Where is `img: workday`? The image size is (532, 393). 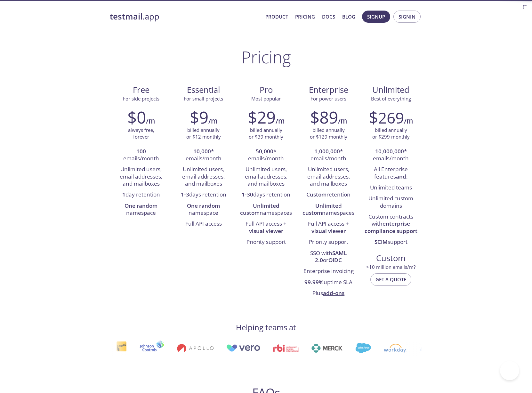
img: workday is located at coordinates (395, 348).